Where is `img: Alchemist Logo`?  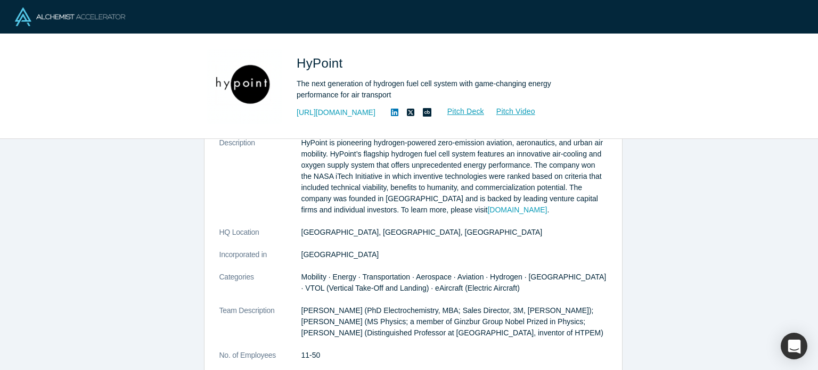 img: Alchemist Logo is located at coordinates (70, 17).